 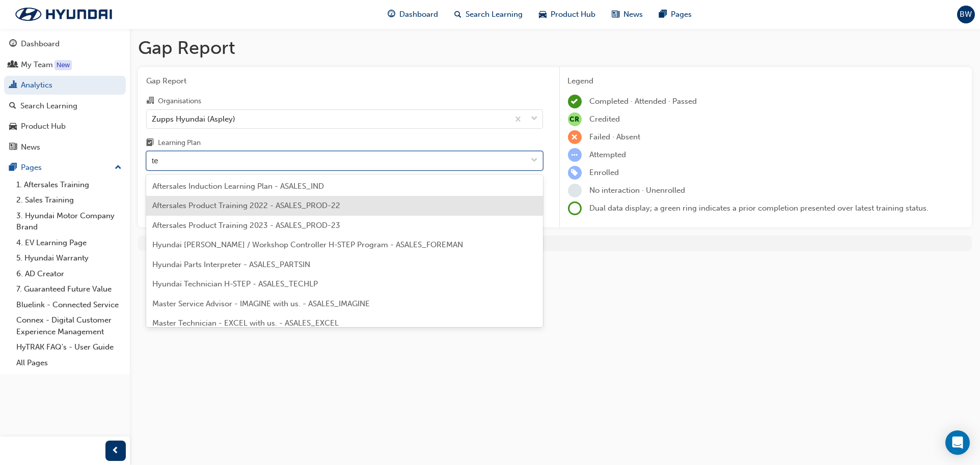 What do you see at coordinates (69, 305) in the screenshot?
I see `a: Bluelink - Connected Service` at bounding box center [69, 305].